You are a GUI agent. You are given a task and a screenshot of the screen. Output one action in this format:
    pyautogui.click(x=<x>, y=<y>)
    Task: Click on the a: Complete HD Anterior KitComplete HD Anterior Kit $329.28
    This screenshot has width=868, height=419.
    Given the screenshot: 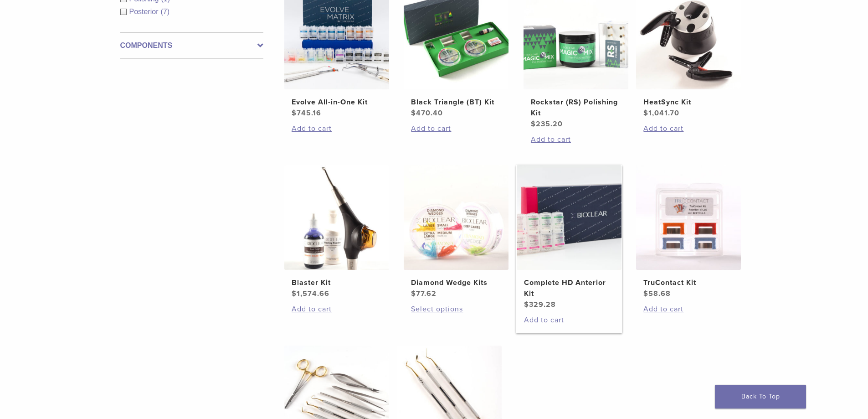 What is the action you would take?
    pyautogui.click(x=569, y=238)
    